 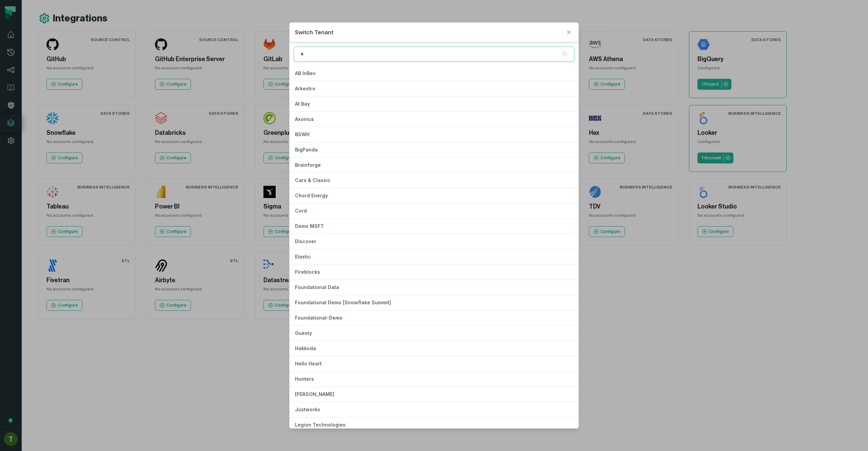 I want to click on button: At Bay, so click(x=434, y=104).